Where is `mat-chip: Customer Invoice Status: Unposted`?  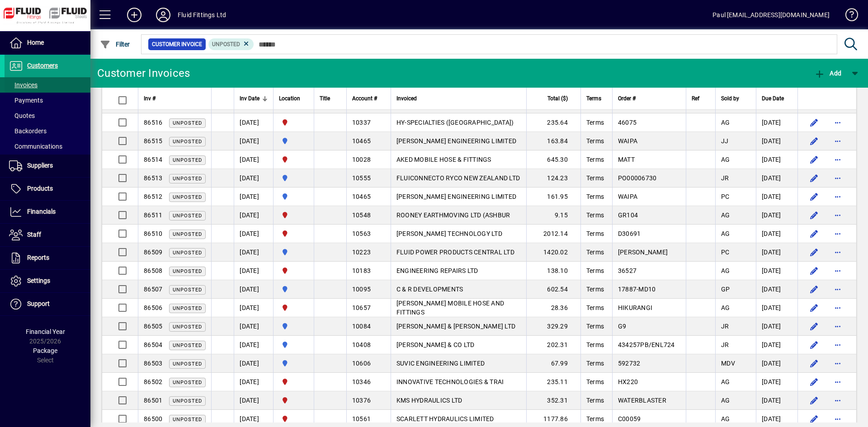 mat-chip: Customer Invoice Status: Unposted is located at coordinates (231, 44).